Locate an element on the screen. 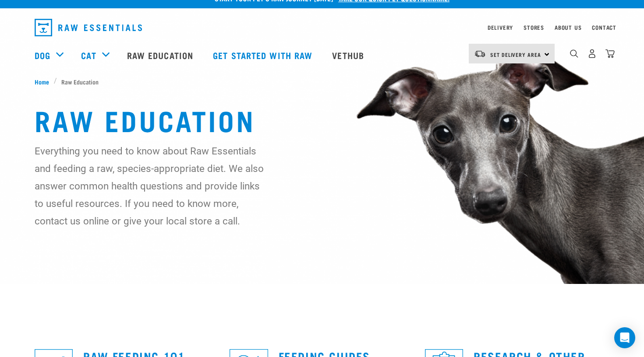 The image size is (644, 357). a: Stores is located at coordinates (534, 28).